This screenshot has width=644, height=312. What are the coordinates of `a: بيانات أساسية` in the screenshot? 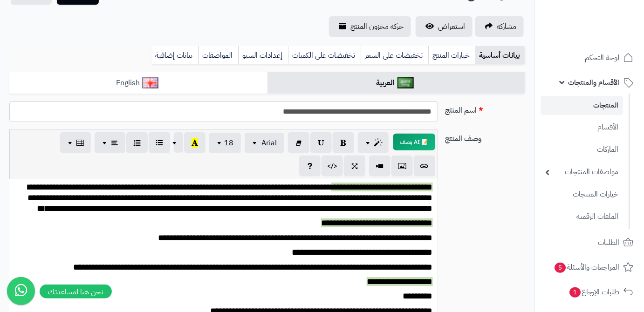 It's located at (500, 55).